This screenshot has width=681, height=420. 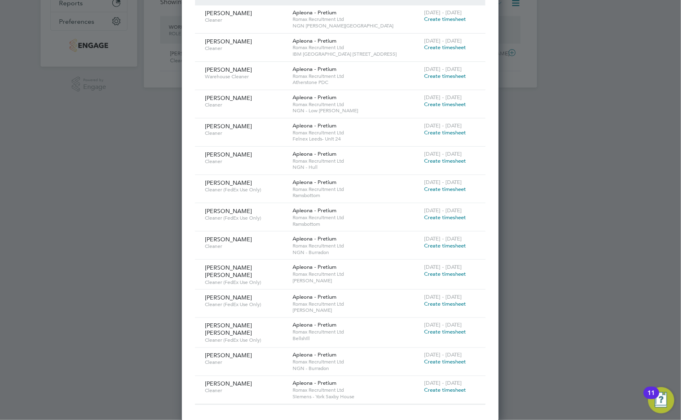 I want to click on span: Warehouse Cleaner, so click(x=246, y=77).